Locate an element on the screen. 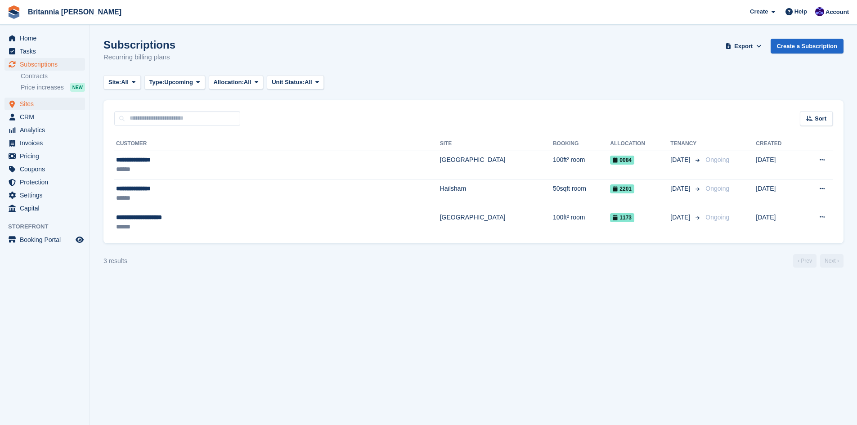 Image resolution: width=857 pixels, height=425 pixels. img: stora-icon-8386f47178a22dfd0bd8f6a31ec36ba5ce8667c1dd55bd0f319d3a0aa187defe.svg is located at coordinates (14, 12).